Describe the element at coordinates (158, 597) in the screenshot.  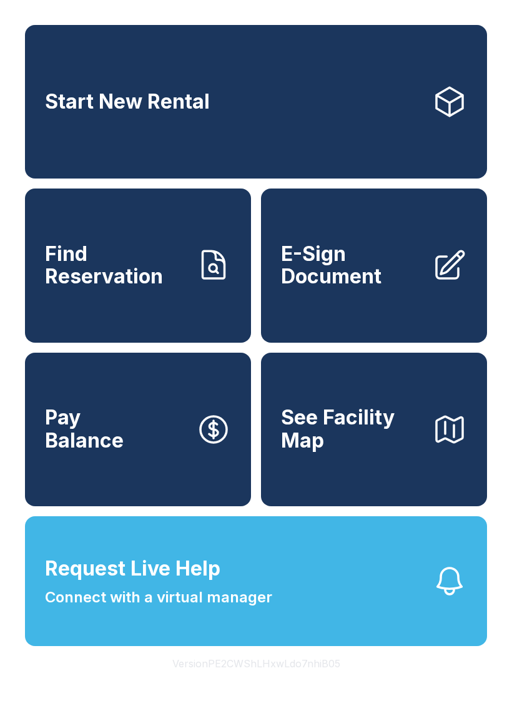
I see `span: Connect with a virtual manager` at that location.